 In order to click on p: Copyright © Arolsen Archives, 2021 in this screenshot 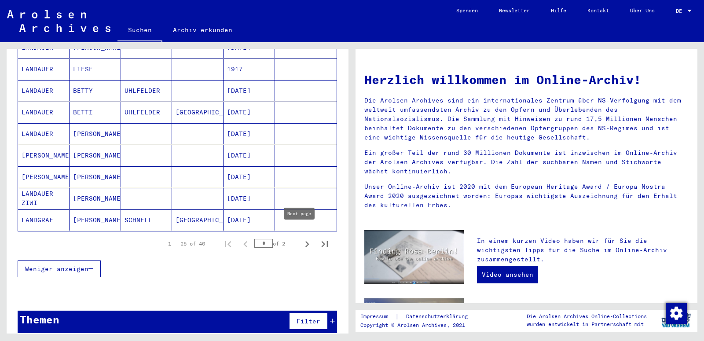, I will do `click(420, 325)`.